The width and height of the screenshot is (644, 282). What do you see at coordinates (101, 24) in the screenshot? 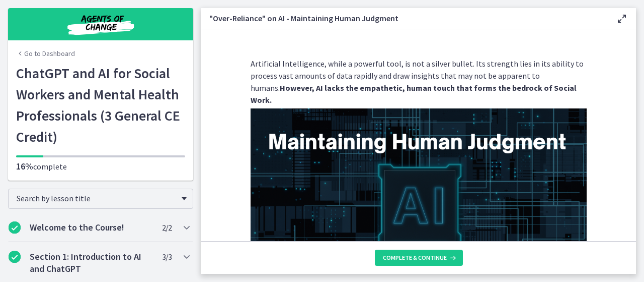
I see `img: Agents of Change Social Work Test Prep` at bounding box center [101, 24].